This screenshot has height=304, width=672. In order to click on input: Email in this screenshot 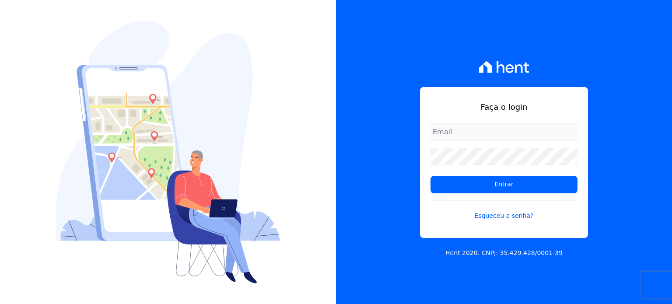, I will do `click(504, 132)`.